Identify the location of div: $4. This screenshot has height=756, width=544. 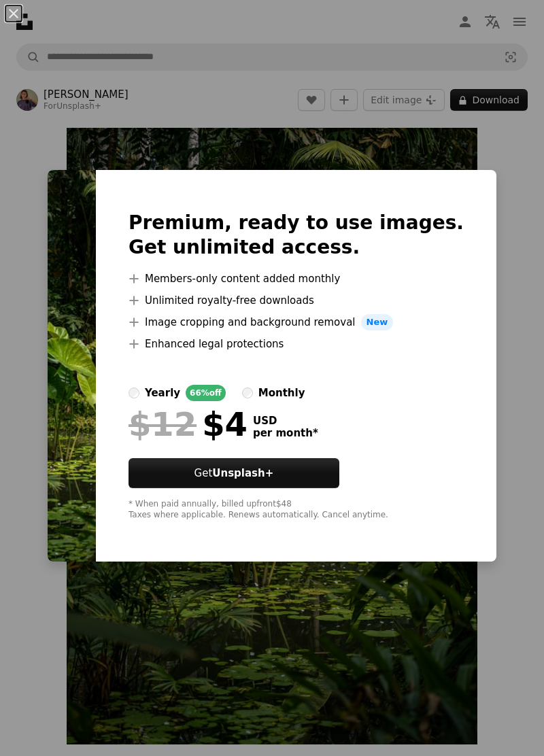
(188, 424).